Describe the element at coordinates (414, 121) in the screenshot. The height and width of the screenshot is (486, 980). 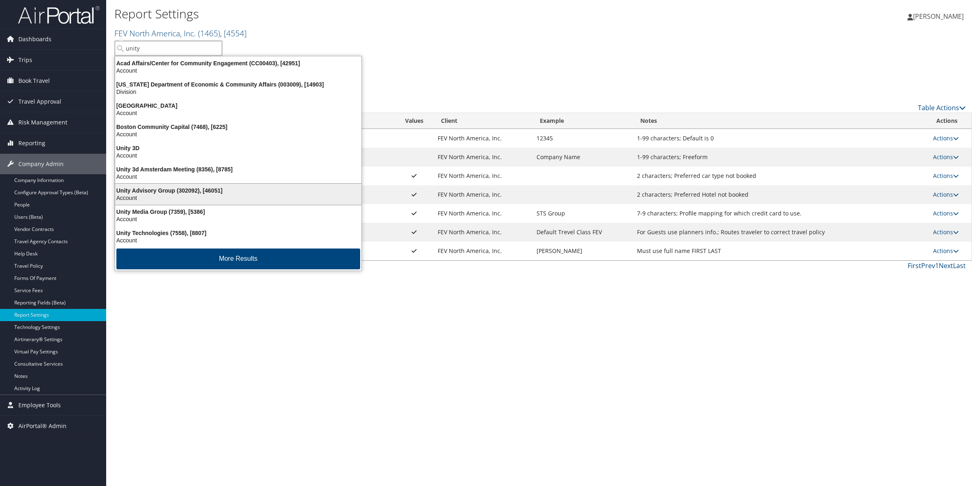
I see `th: Values` at that location.